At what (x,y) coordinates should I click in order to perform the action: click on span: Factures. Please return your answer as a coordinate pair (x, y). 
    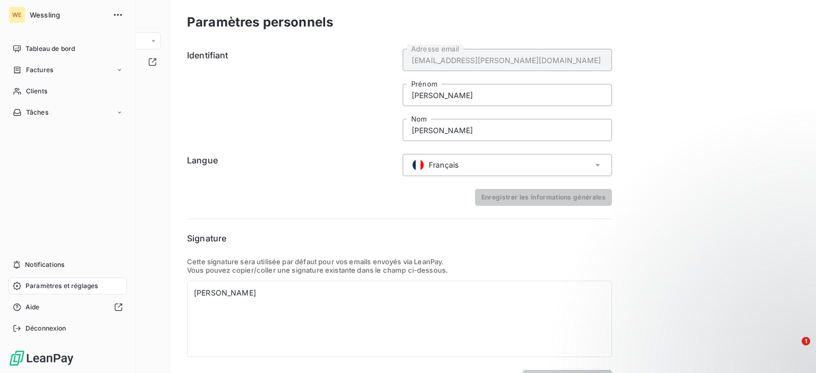
    Looking at the image, I should click on (39, 70).